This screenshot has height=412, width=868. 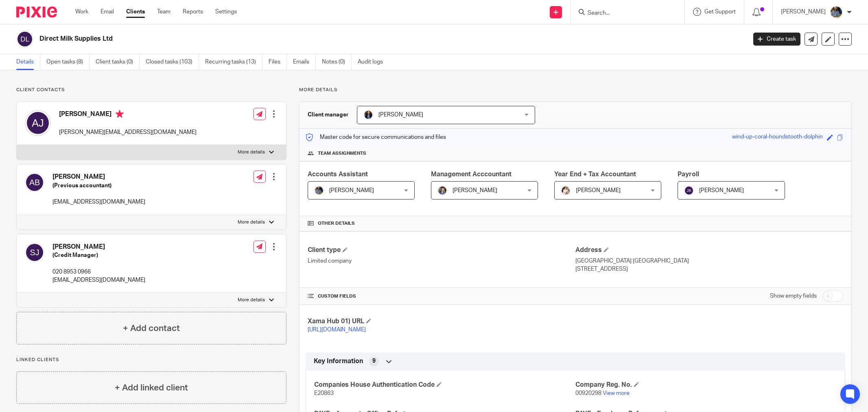 What do you see at coordinates (163, 12) in the screenshot?
I see `a: Team` at bounding box center [163, 12].